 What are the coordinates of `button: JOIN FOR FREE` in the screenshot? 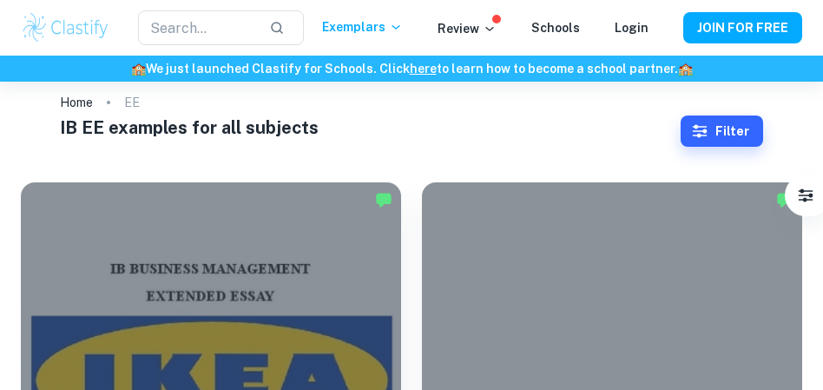 It's located at (742, 28).